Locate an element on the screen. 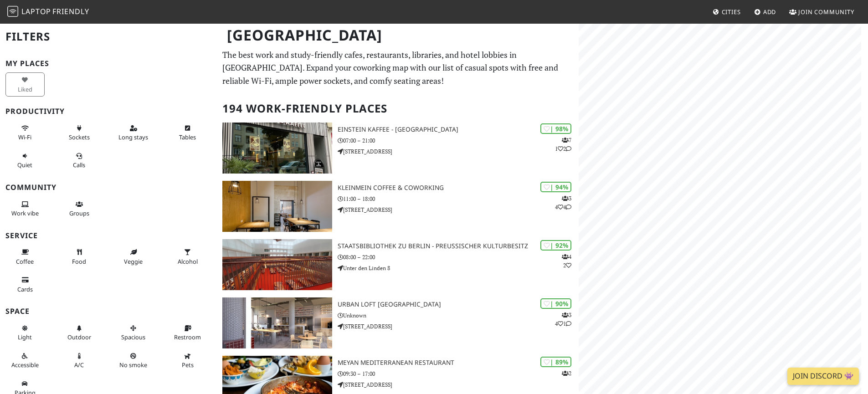 Image resolution: width=868 pixels, height=394 pixels. span: Join Community is located at coordinates (826, 12).